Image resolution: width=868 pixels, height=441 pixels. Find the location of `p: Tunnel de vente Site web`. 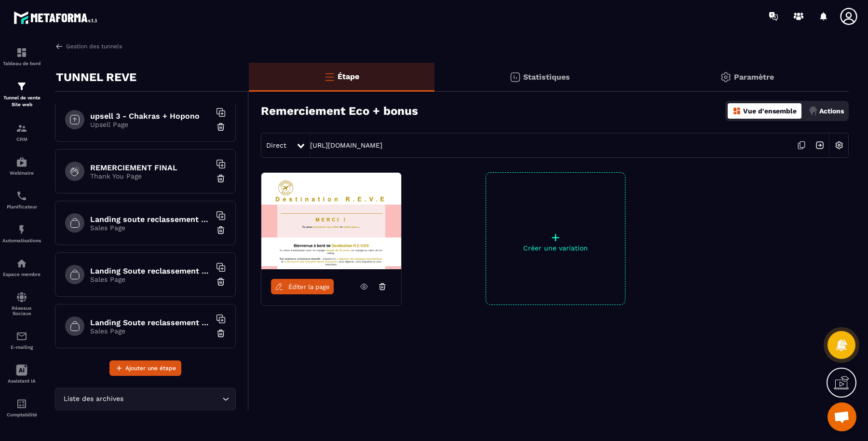

p: Tunnel de vente Site web is located at coordinates (22, 101).